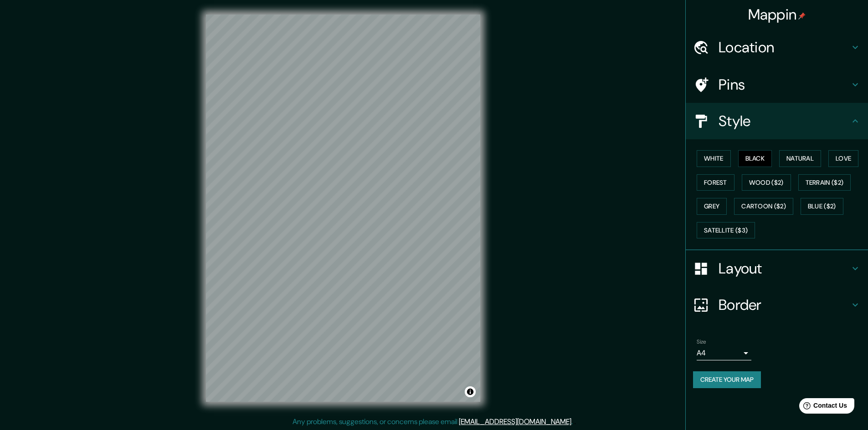 This screenshot has width=868, height=430. Describe the element at coordinates (712, 206) in the screenshot. I see `button: Grey` at that location.